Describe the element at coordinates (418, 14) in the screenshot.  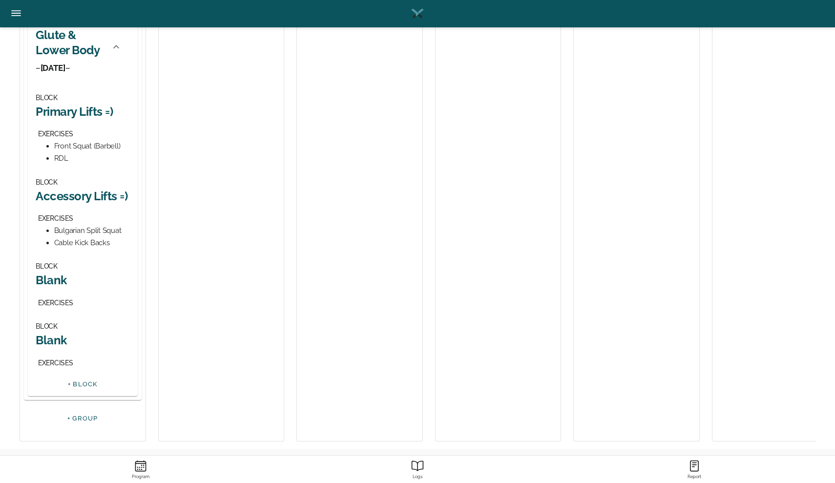
I see `img: Logo` at that location.